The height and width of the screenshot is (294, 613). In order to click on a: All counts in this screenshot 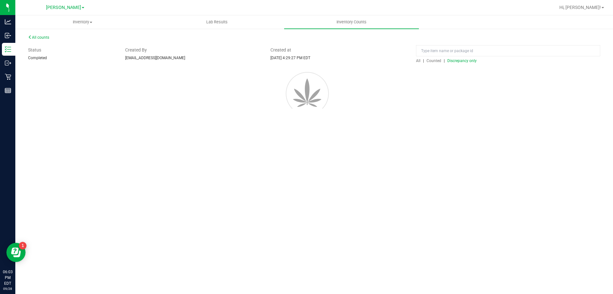, I will do `click(39, 37)`.